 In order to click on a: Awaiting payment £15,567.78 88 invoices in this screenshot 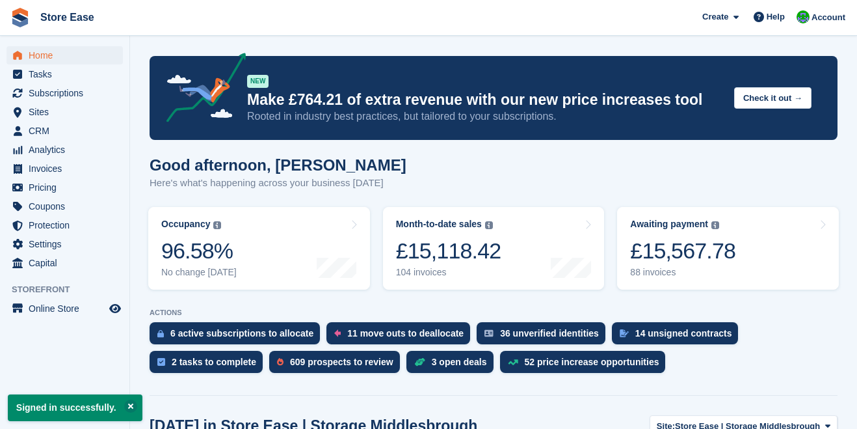, I will do `click(728, 248)`.